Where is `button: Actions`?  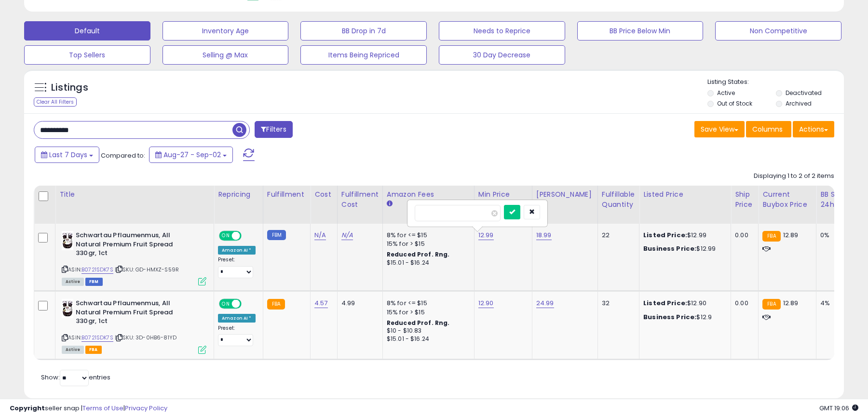
button: Actions is located at coordinates (814, 129).